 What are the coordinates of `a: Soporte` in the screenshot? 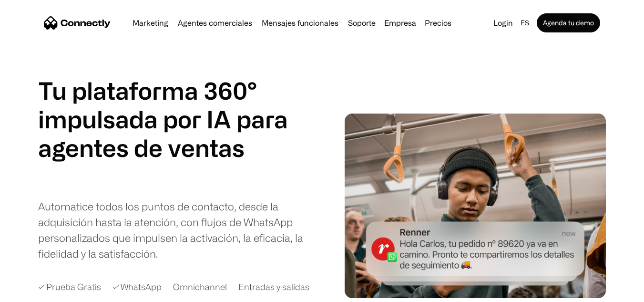 It's located at (362, 23).